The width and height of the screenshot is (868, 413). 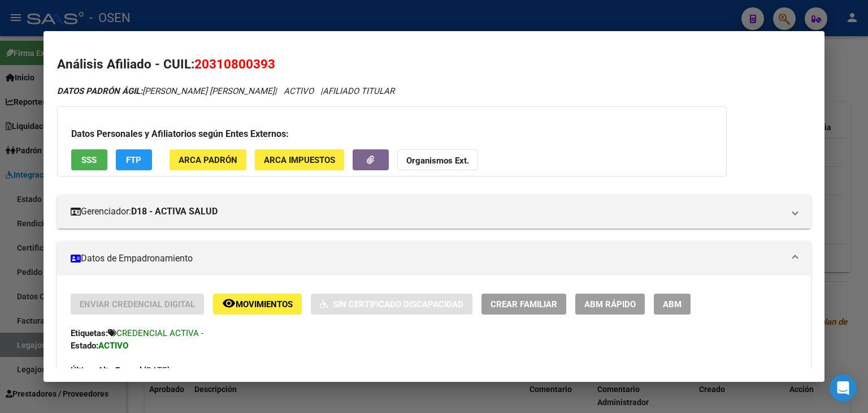 What do you see at coordinates (137, 304) in the screenshot?
I see `span: Enviar Credencial Digital` at bounding box center [137, 304].